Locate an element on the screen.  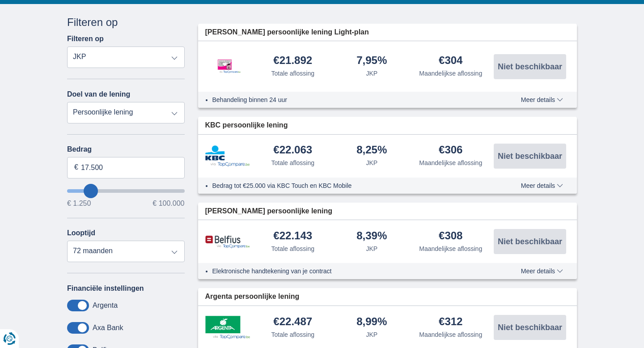
input: wantToBorrow is located at coordinates (126, 191).